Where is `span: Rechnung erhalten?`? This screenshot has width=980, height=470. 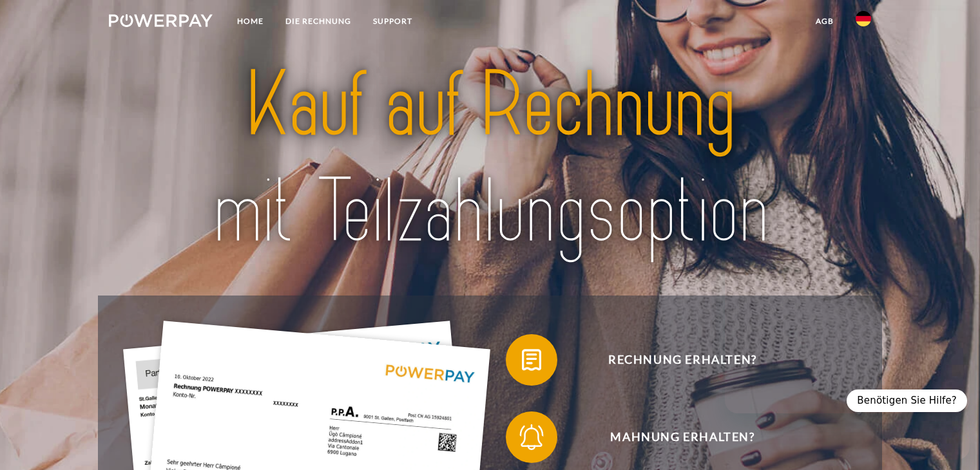
span: Rechnung erhalten? is located at coordinates (682, 360).